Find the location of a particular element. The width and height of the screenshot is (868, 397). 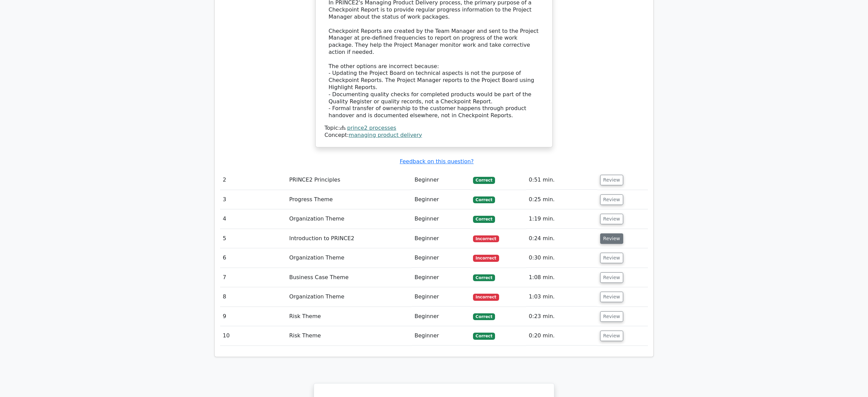

td: 2 is located at coordinates (253, 180).